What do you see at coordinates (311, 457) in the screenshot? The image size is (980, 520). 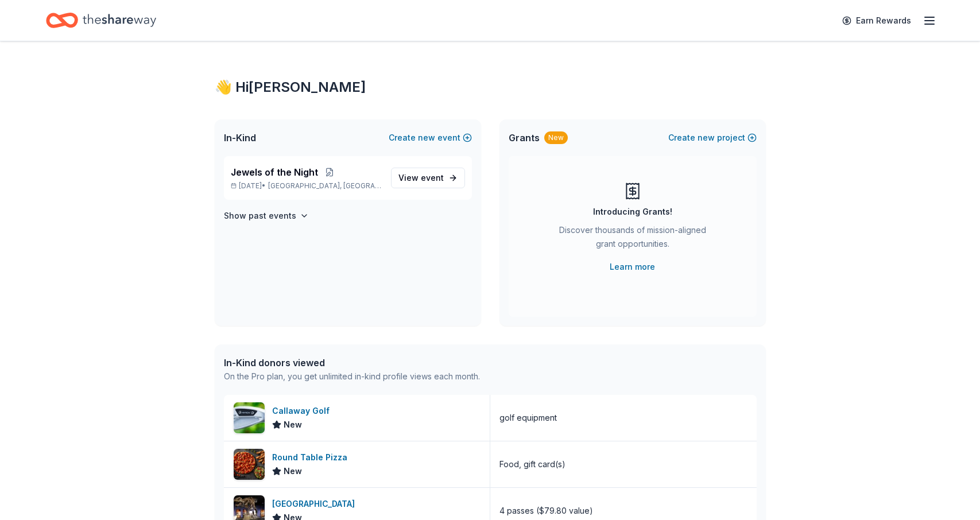 I see `div: Round Table Pizza` at bounding box center [311, 457].